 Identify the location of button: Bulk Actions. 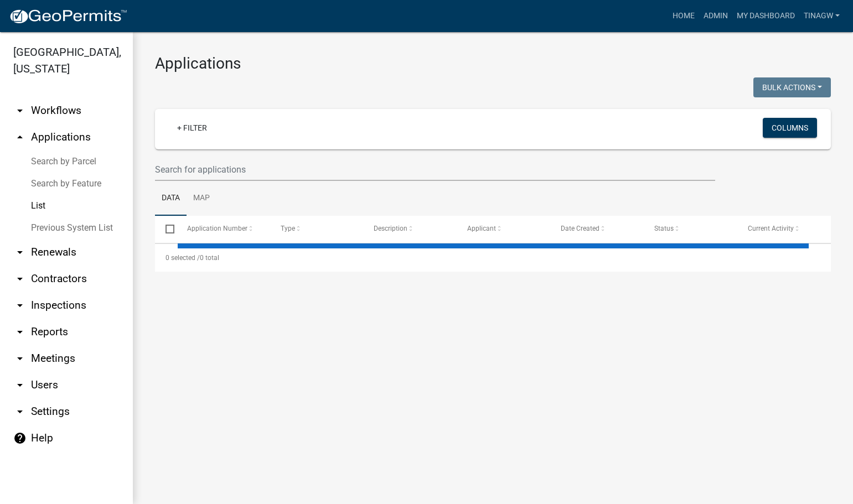
(792, 88).